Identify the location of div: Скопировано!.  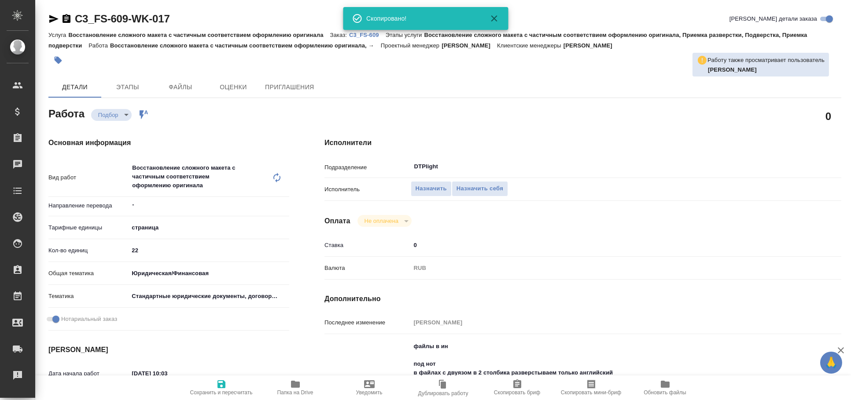
(421, 18).